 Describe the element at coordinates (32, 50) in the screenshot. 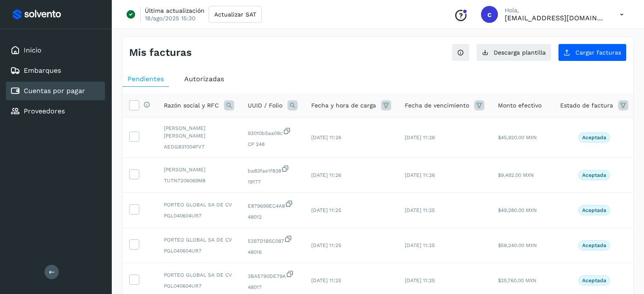

I see `a: Inicio` at that location.